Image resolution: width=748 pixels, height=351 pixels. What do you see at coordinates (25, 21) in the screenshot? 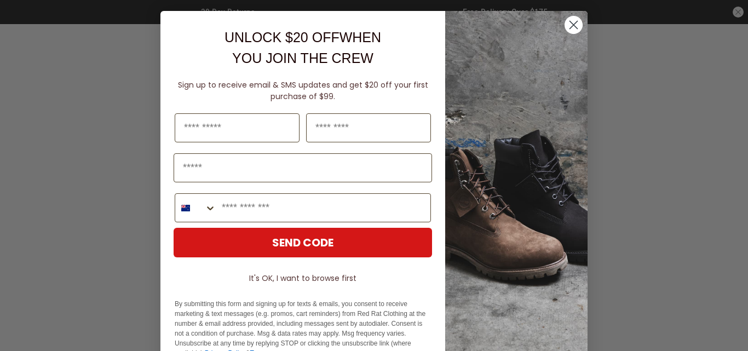
I see `button: Open LiveChat chat widget` at bounding box center [25, 21].